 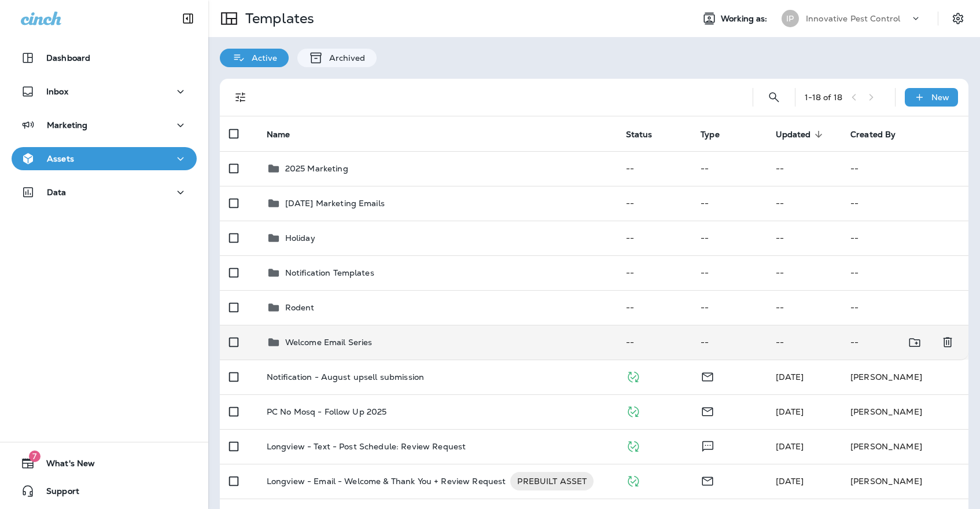 What do you see at coordinates (853, 19) in the screenshot?
I see `p: Innovative Pest Control` at bounding box center [853, 19].